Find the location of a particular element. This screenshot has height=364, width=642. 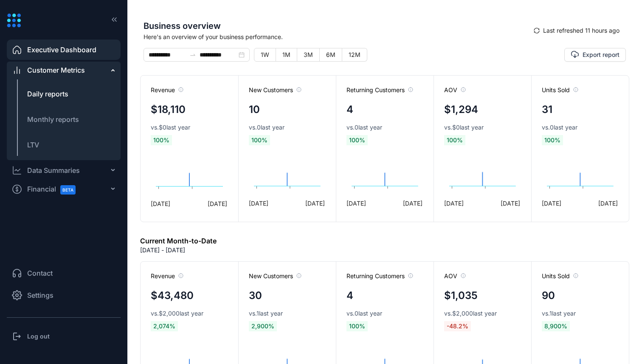

h4: $1,294 is located at coordinates (461, 110).